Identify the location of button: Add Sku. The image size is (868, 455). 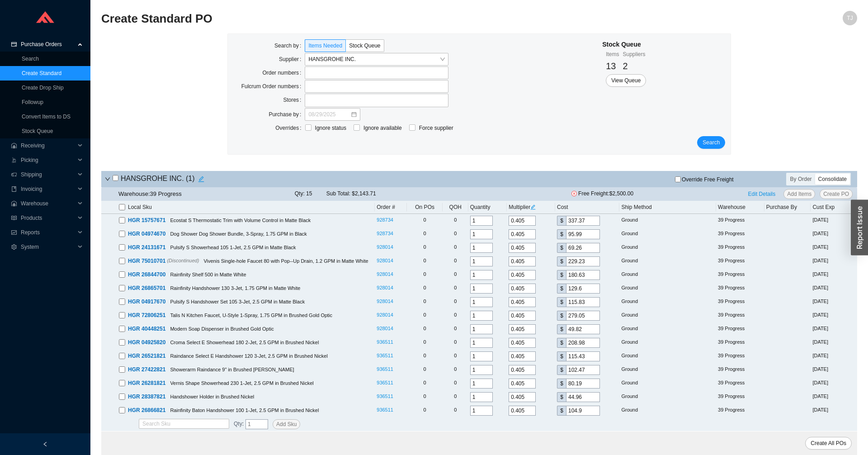
(287, 424).